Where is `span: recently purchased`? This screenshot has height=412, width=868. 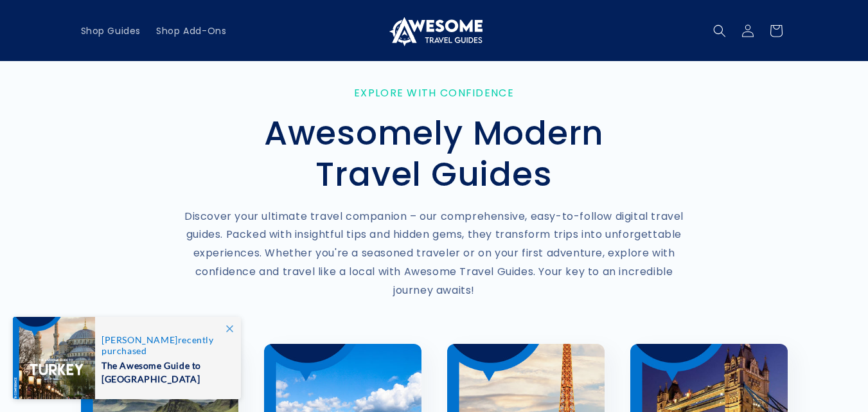
span: recently purchased is located at coordinates (165, 345).